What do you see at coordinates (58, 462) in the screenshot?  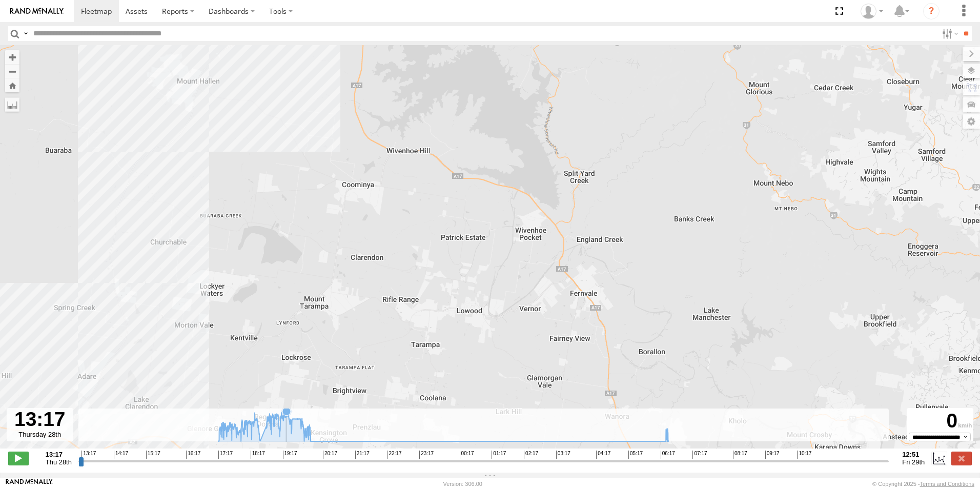 I see `span: Thu 28th Aug 2025` at bounding box center [58, 462].